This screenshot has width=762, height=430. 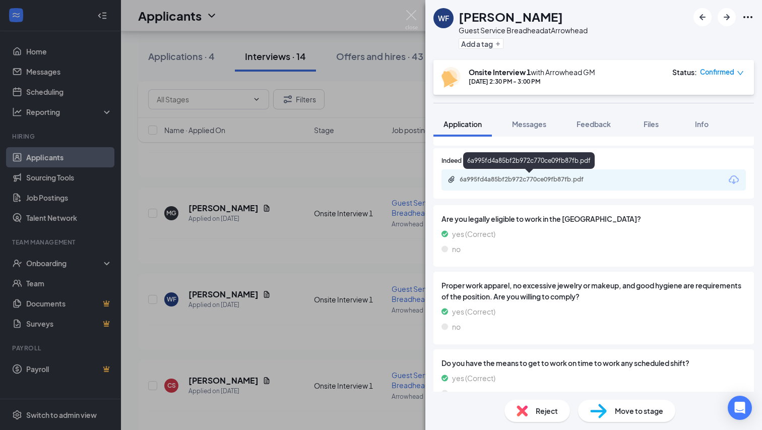 What do you see at coordinates (532, 72) in the screenshot?
I see `div: with Arrowhead GM` at bounding box center [532, 72].